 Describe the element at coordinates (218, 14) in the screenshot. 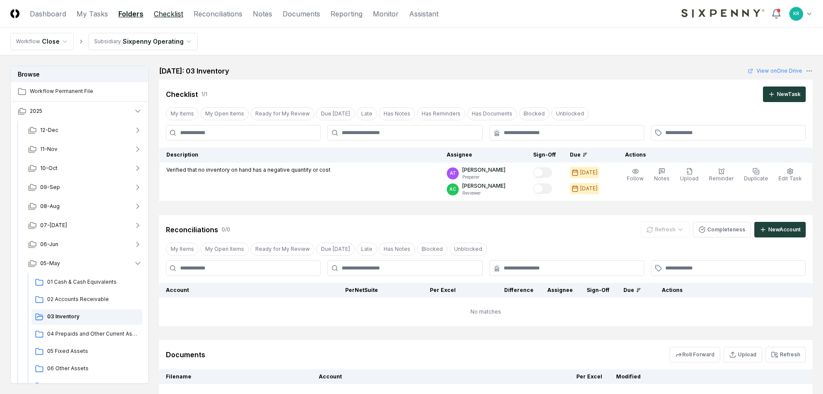

I see `a: Reconciliations` at that location.